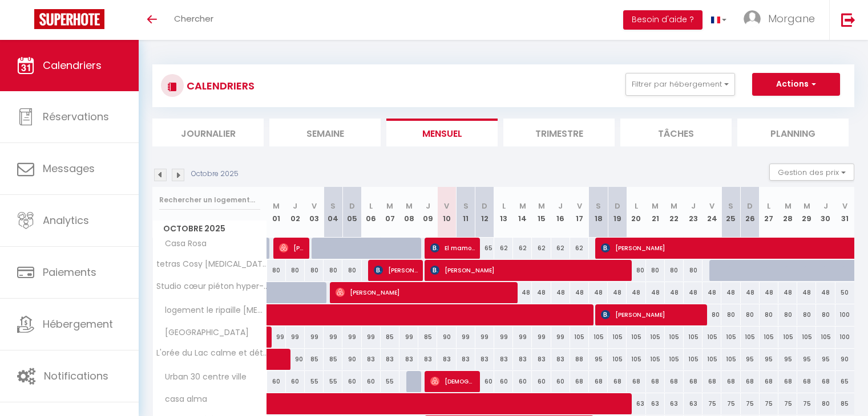 Image resolution: width=868 pixels, height=416 pixels. What do you see at coordinates (579, 212) in the screenshot?
I see `th: 17` at bounding box center [579, 212].